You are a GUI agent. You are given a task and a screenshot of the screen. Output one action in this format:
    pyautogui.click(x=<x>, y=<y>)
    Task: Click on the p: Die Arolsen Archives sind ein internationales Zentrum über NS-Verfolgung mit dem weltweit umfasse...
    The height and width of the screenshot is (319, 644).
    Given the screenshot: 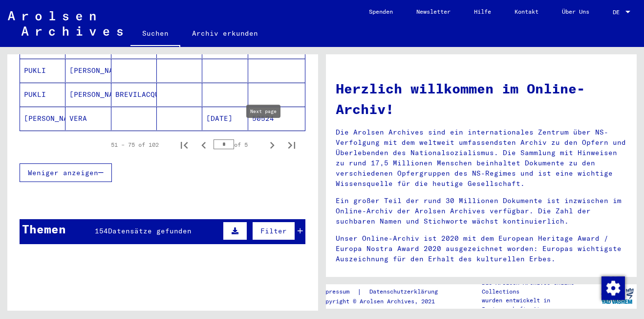 What is the action you would take?
    pyautogui.click(x=482, y=158)
    